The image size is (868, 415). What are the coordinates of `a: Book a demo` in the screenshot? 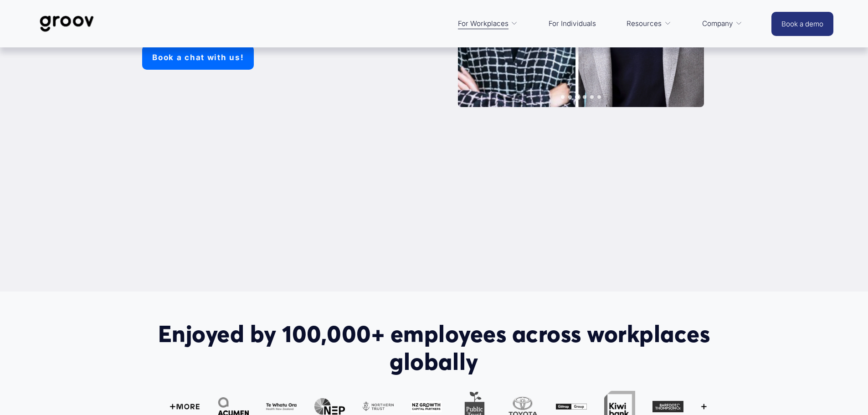 It's located at (802, 24).